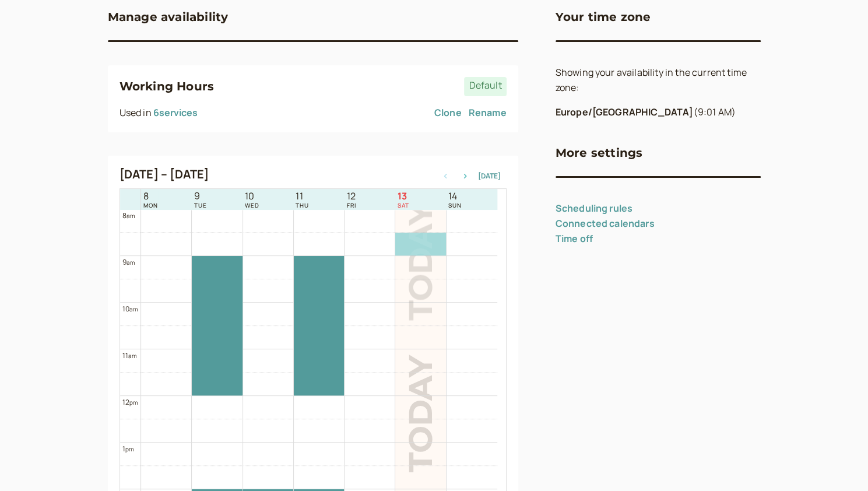 The height and width of the screenshot is (491, 868). I want to click on div: 1, so click(128, 448).